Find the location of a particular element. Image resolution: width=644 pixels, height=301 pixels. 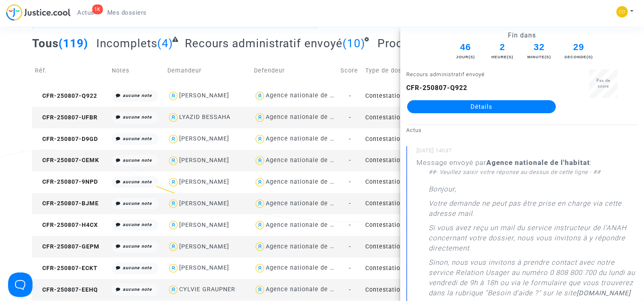

span: Incomplets is located at coordinates (127, 43).